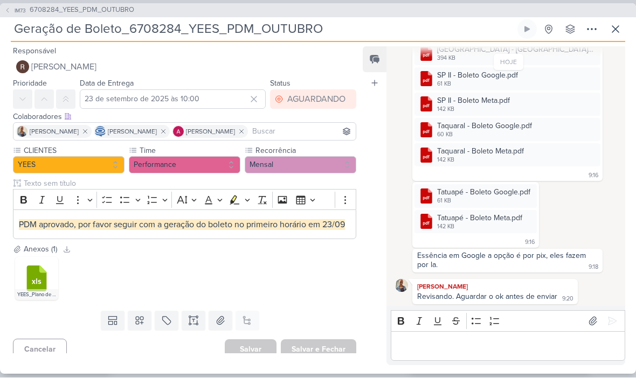 The height and width of the screenshot is (378, 636). I want to click on button: Performance, so click(184, 165).